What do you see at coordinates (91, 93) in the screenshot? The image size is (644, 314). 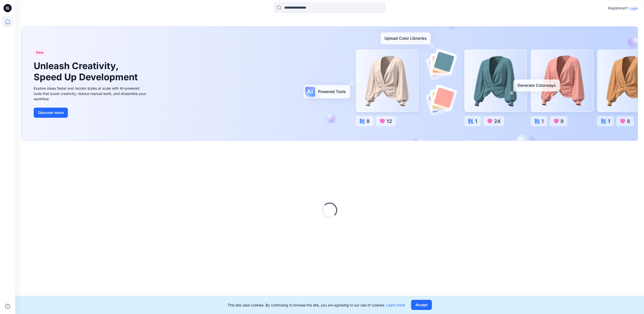 I see `div: Explore ideas faster and recolor styles at scale with AI-powered tools that boost creativity, red...` at bounding box center [91, 93].